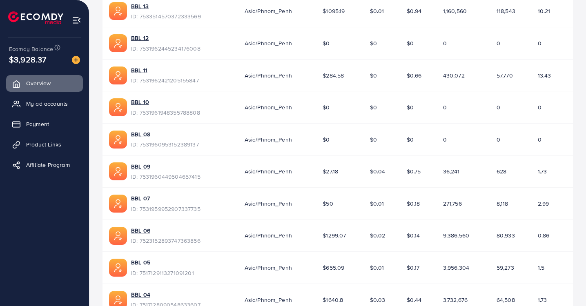  What do you see at coordinates (44, 104) in the screenshot?
I see `a: My ad accounts` at bounding box center [44, 104].